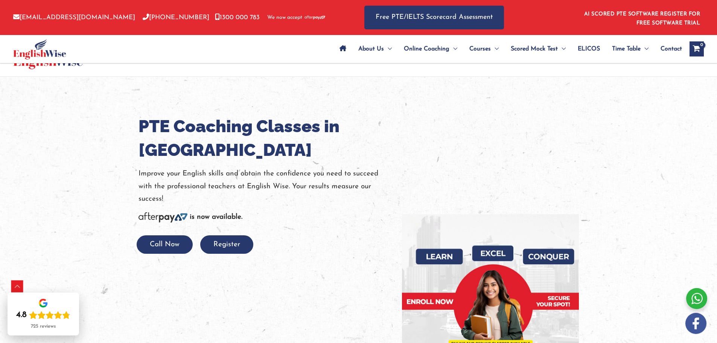 The height and width of the screenshot is (343, 717). Describe the element at coordinates (627, 49) in the screenshot. I see `span: Time Table` at that location.